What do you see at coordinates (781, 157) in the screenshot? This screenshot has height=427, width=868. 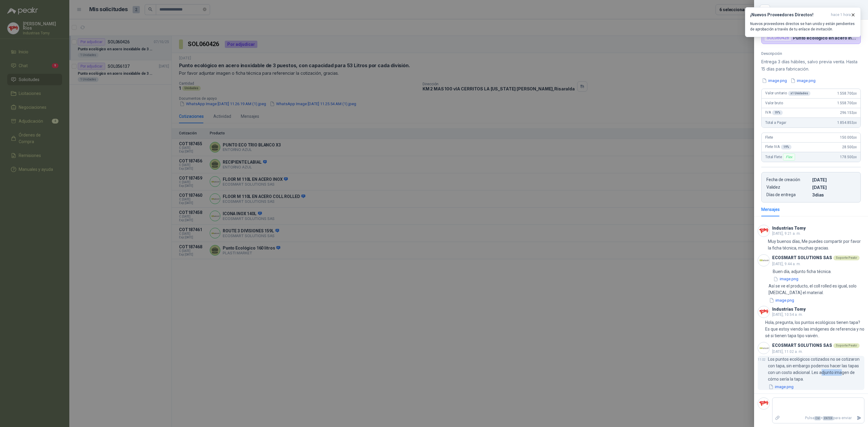 I see `span: Total Flete` at bounding box center [781, 157].